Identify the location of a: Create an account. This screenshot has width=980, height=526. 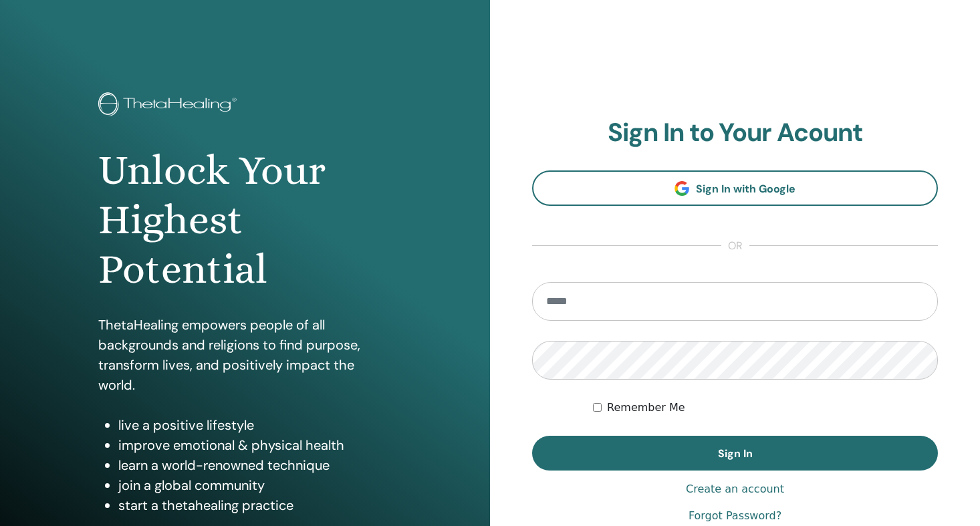
(734, 490).